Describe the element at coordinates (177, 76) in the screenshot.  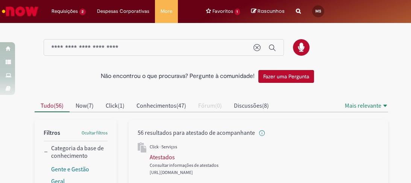
I see `h2: Não encontrou o que procurava? Pergunte à comunidade!` at that location.